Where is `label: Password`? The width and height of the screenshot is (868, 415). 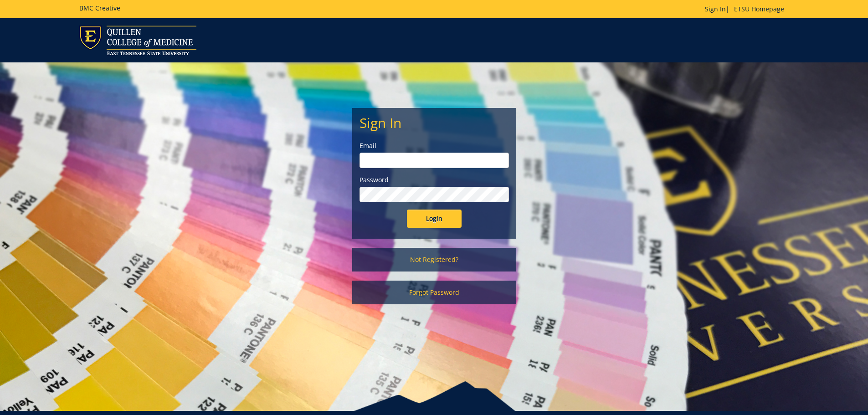
label: Password is located at coordinates (434, 180).